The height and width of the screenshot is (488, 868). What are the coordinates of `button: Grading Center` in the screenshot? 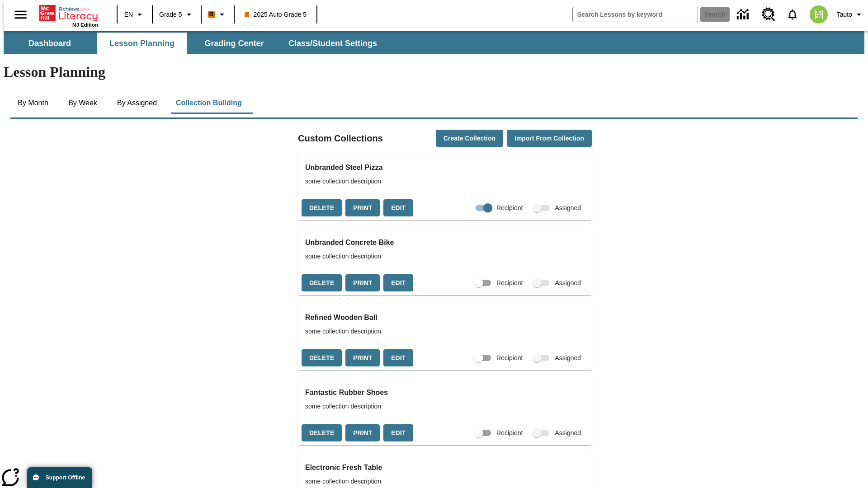 It's located at (234, 44).